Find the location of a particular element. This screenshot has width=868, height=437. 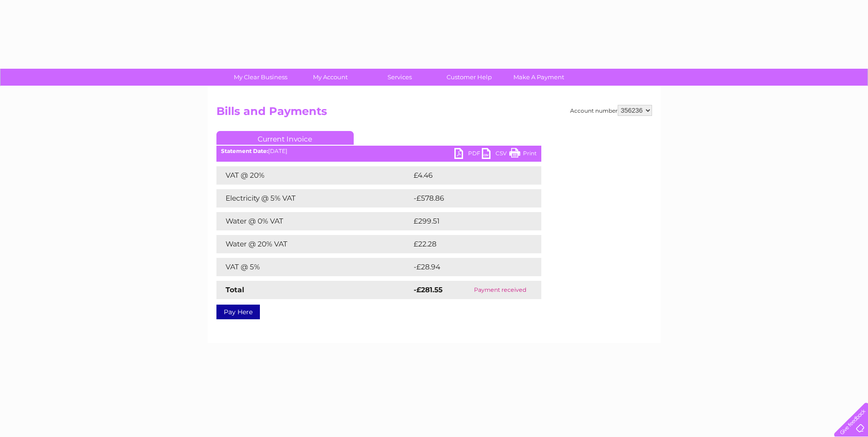

strong: Total is located at coordinates (235, 289).